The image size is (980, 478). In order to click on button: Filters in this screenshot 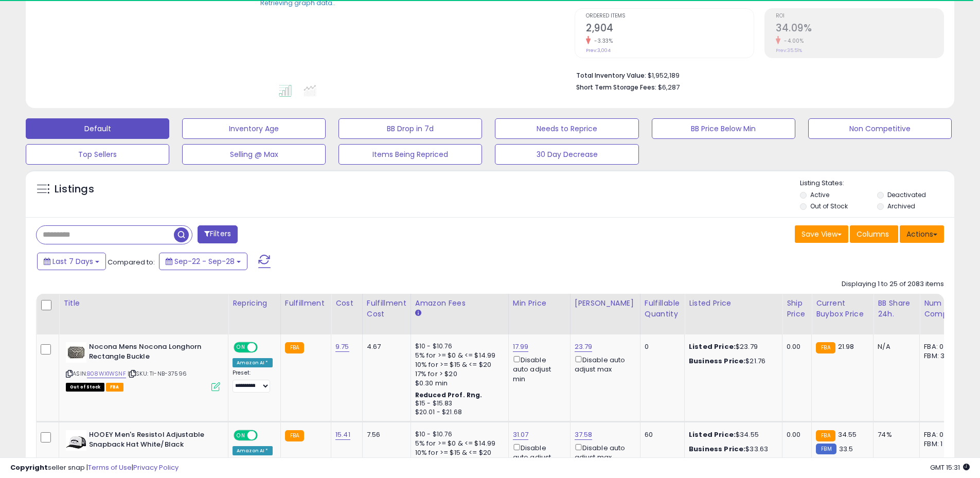, I will do `click(218, 234)`.